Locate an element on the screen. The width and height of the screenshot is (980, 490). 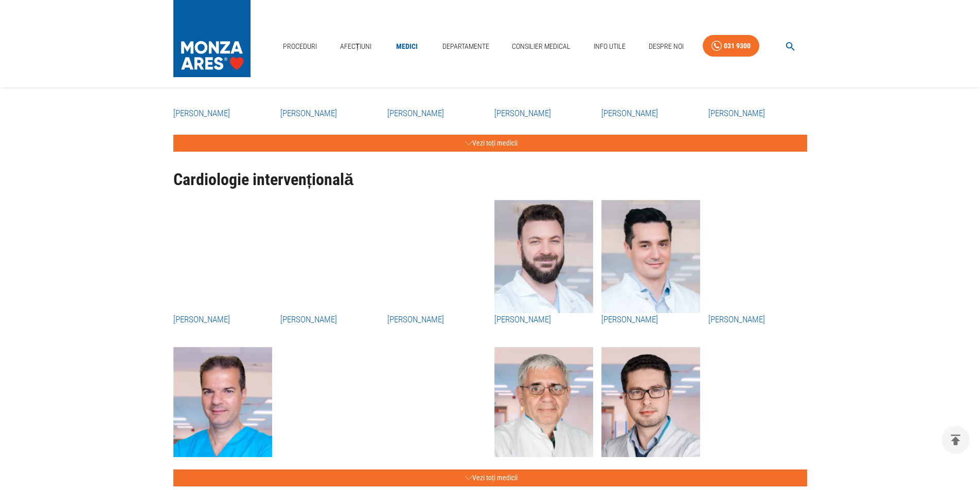
a: Consilier Medical is located at coordinates (541, 46).